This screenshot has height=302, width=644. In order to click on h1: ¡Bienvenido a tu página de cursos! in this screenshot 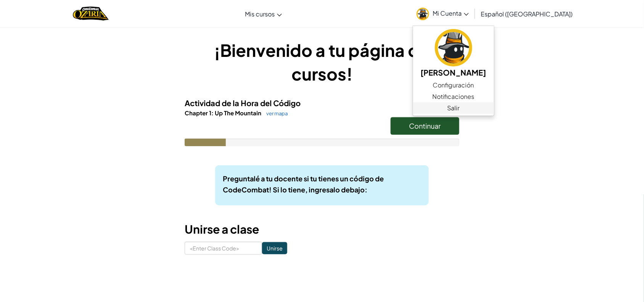, I will do `click(322, 62)`.